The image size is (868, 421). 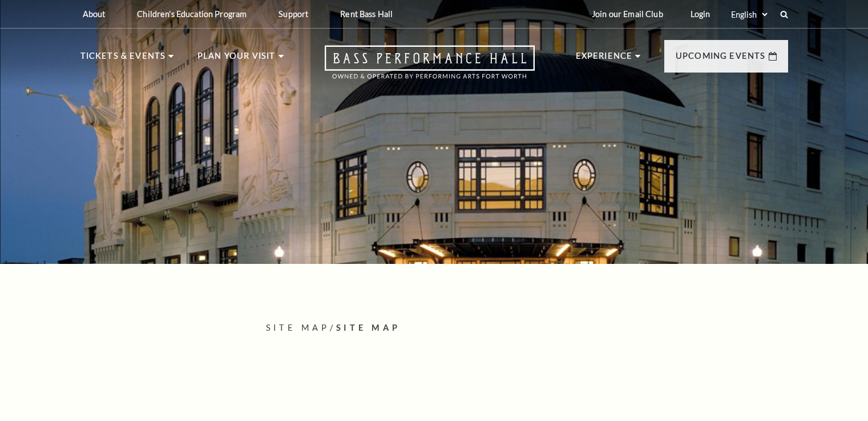 What do you see at coordinates (94, 13) in the screenshot?
I see `p: About` at bounding box center [94, 13].